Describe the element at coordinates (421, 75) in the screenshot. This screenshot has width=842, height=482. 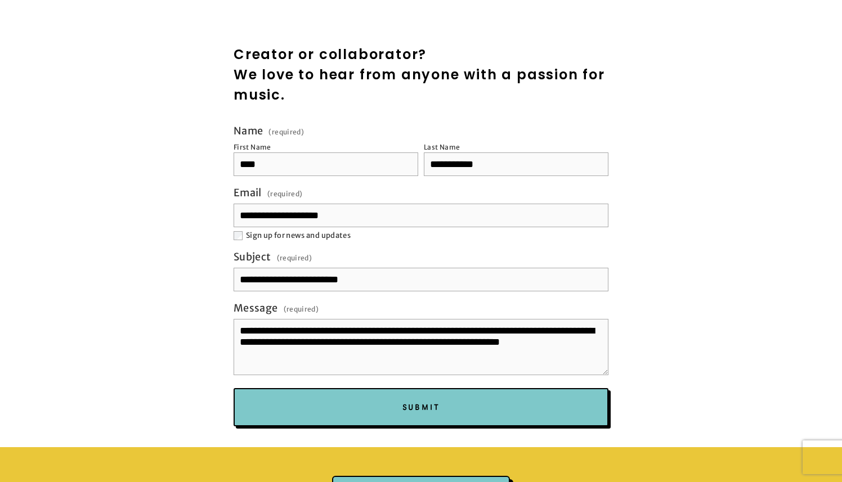
I see `h2: Creator or collaborator? We love to hear from anyone with a passion for music.` at that location.